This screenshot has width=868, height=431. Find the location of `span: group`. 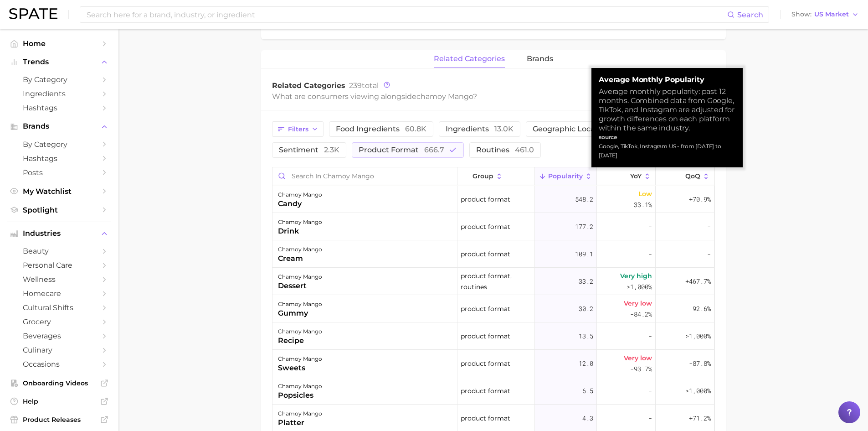

span: group is located at coordinates (483, 176).